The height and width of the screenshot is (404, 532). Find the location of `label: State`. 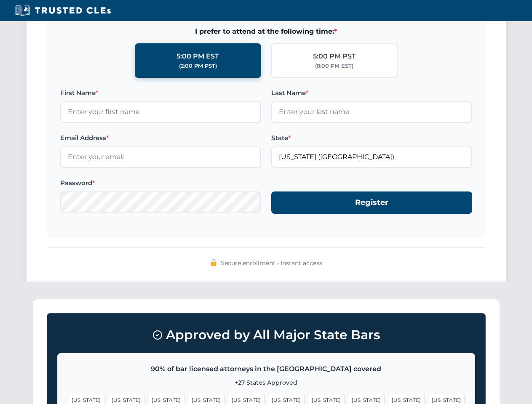

label: State is located at coordinates (371, 138).